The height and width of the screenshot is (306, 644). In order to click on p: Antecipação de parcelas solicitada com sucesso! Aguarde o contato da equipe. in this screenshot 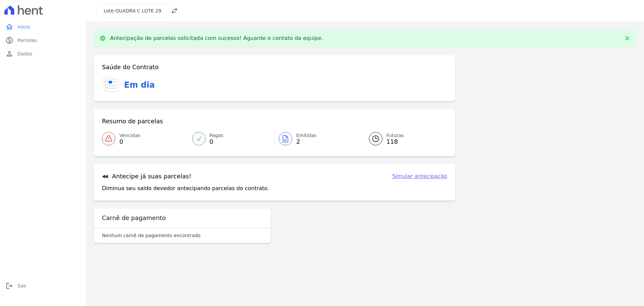, I will do `click(216, 38)`.